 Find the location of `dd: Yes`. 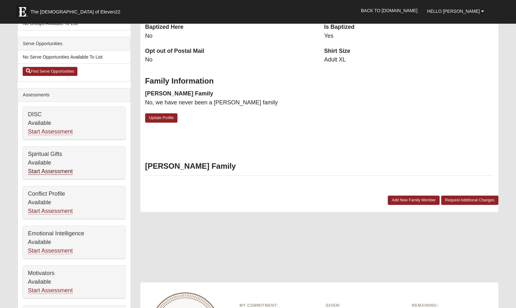

dd: Yes is located at coordinates (409, 36).